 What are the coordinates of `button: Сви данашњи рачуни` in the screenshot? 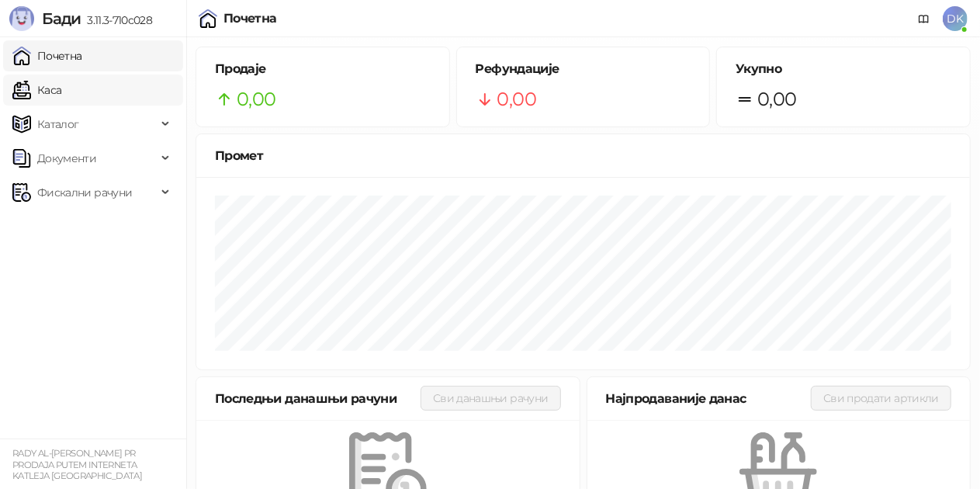 It's located at (490, 398).